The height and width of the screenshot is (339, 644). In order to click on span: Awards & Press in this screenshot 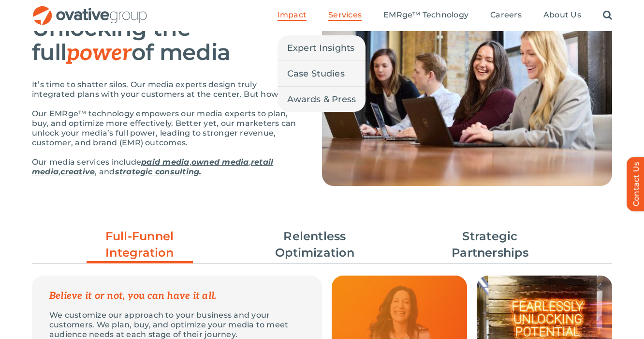, I will do `click(322, 99)`.